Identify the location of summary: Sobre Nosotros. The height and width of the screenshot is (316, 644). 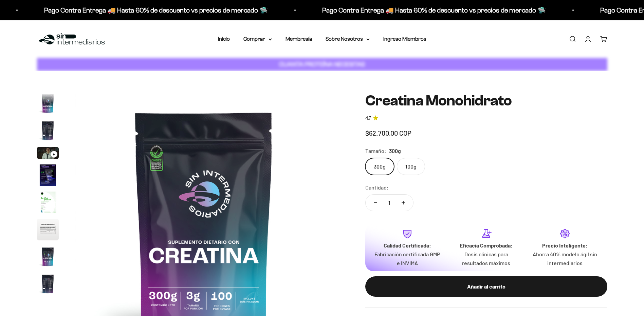
(348, 39).